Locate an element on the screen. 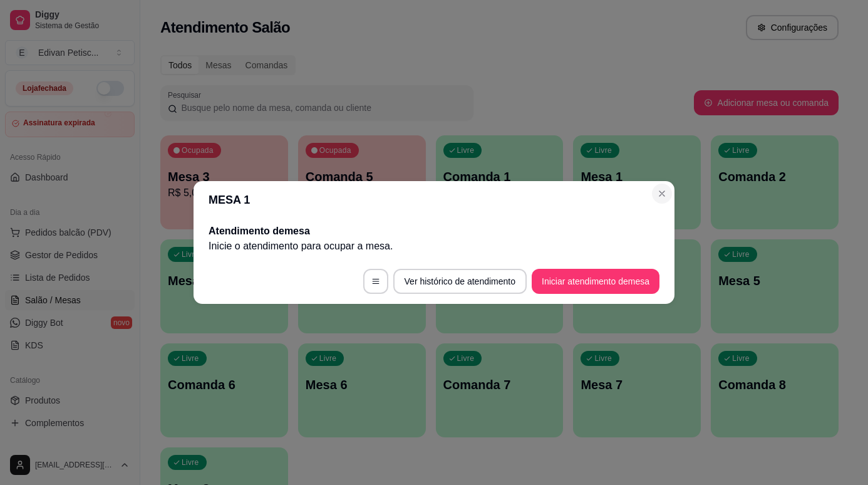  header: MESA 1 is located at coordinates (434, 200).